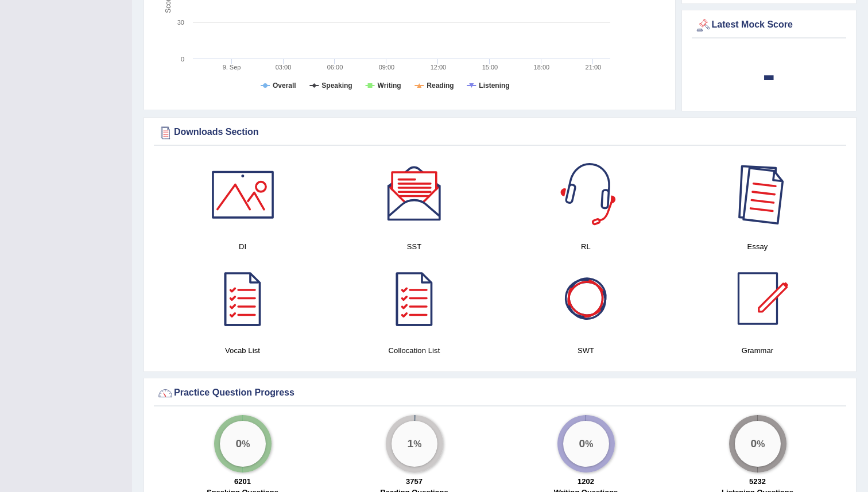  What do you see at coordinates (439, 86) in the screenshot?
I see `tspan: Reading` at bounding box center [439, 86].